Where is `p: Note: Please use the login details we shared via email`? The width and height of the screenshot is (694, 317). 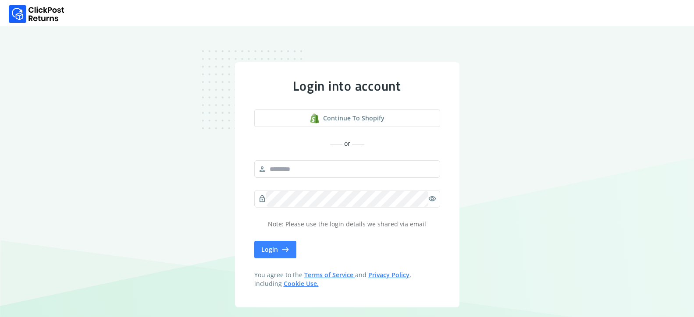
p: Note: Please use the login details we shared via email is located at coordinates (347, 224).